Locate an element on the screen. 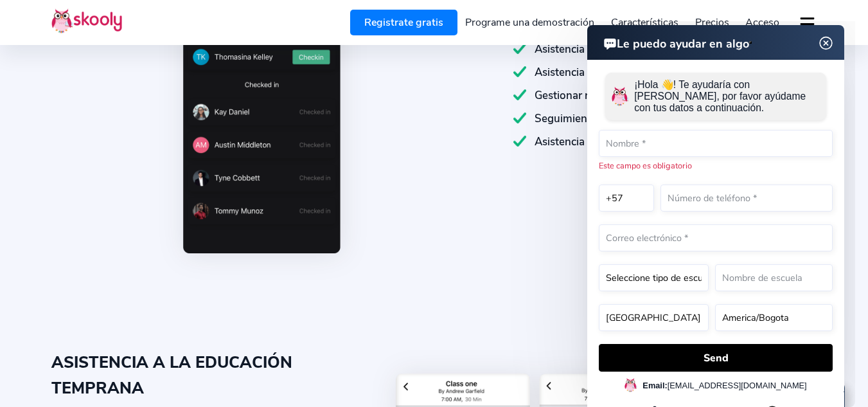 The image size is (868, 407). a: Acceso is located at coordinates (762, 23).